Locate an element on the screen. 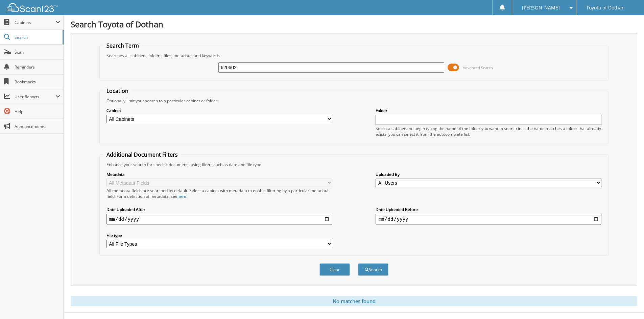 The image size is (644, 319). input: end is located at coordinates (488, 219).